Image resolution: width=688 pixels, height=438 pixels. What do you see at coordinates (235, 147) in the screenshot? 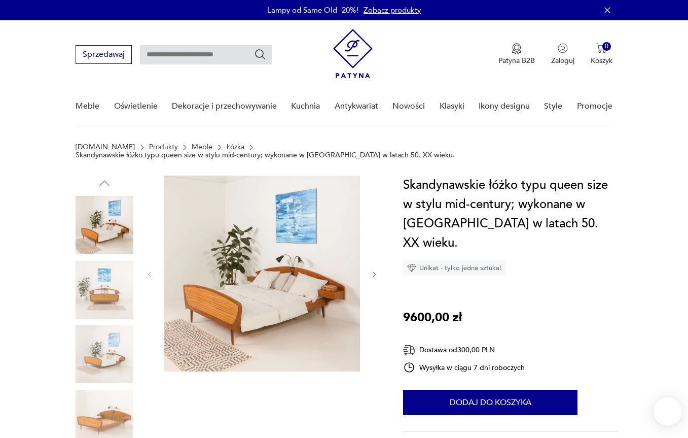
I see `a: Łóżka` at bounding box center [235, 147].